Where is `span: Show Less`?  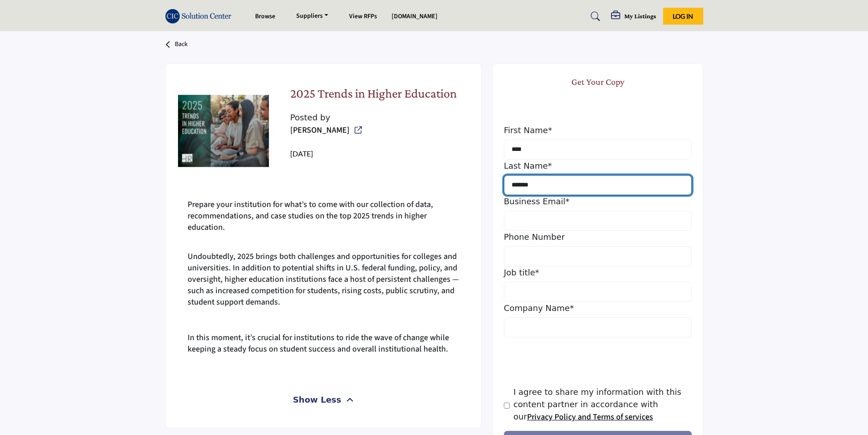 span: Show Less is located at coordinates (317, 399).